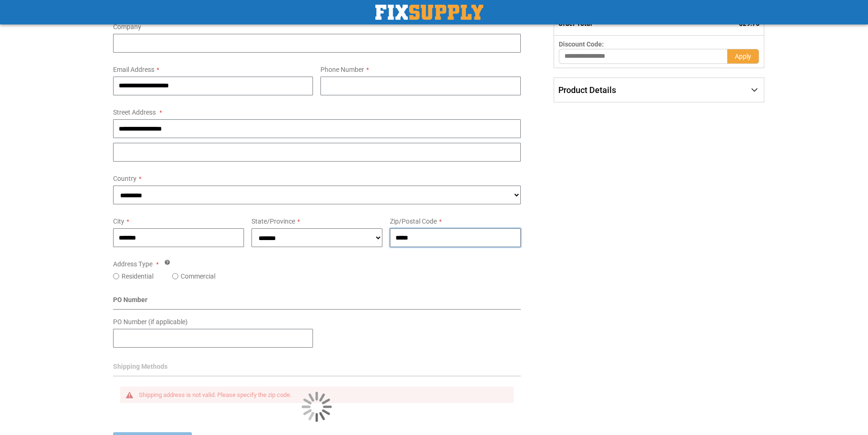 Image resolution: width=868 pixels, height=435 pixels. What do you see at coordinates (581, 44) in the screenshot?
I see `span: Discount Code:` at bounding box center [581, 44].